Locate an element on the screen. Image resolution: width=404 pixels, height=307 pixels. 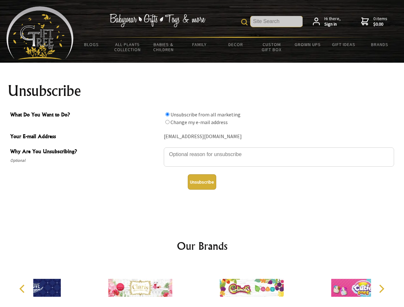
a: Family is located at coordinates (199, 44).